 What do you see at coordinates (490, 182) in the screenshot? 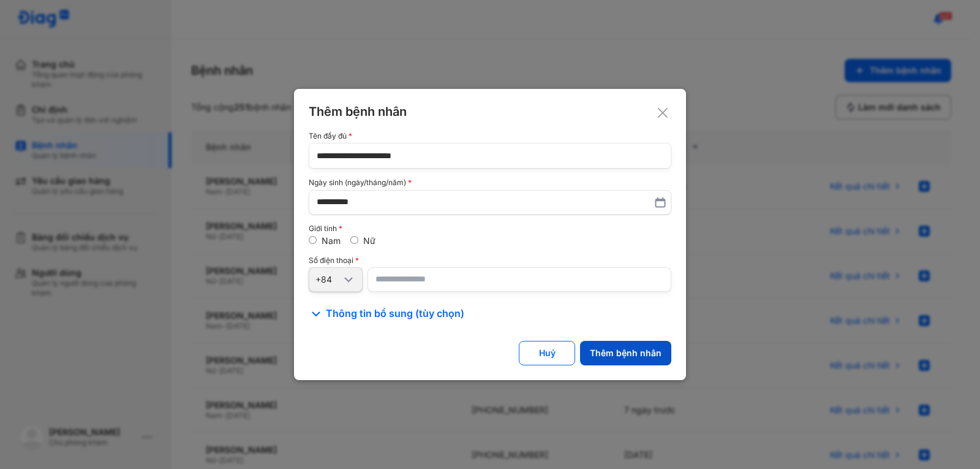
I see `div: Ngày sinh (ngày/tháng/năm)` at bounding box center [490, 182].